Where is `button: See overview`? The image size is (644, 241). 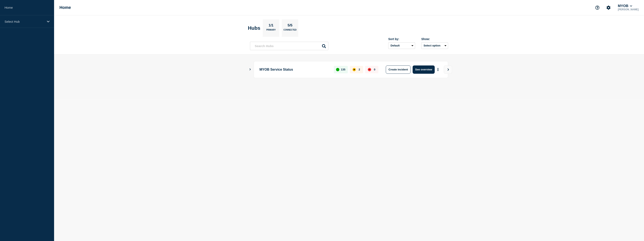 button: See overview is located at coordinates (423, 70).